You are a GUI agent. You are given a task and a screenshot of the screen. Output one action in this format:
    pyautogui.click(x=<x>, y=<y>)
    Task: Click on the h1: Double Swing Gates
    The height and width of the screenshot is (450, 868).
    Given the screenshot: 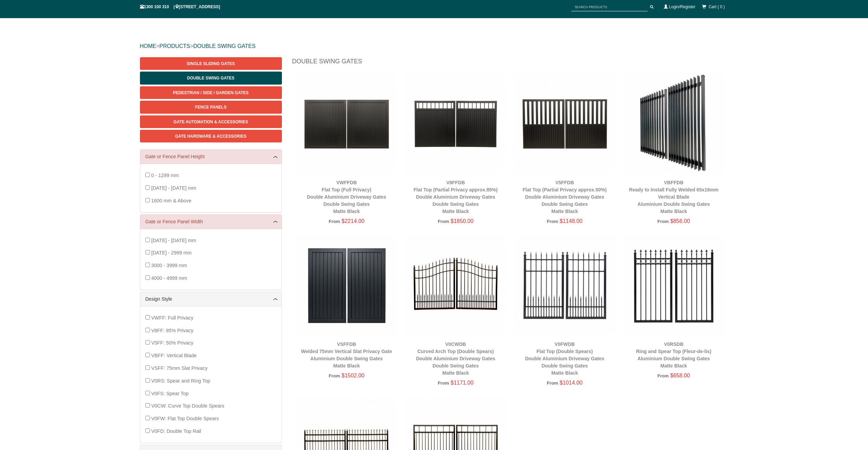 What is the action you would take?
    pyautogui.click(x=510, y=63)
    